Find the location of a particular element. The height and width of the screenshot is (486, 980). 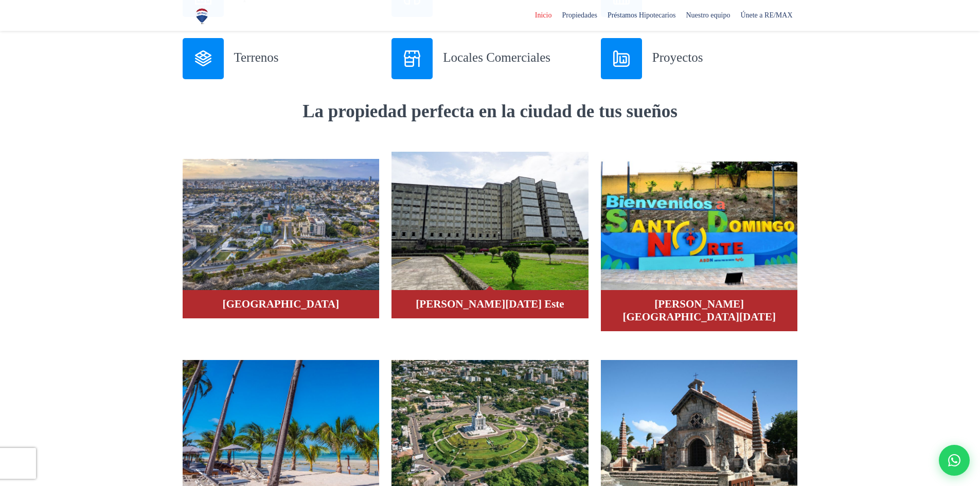

a: Terrenos is located at coordinates (281, 59).